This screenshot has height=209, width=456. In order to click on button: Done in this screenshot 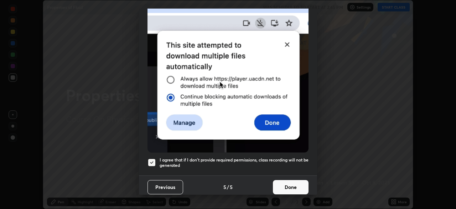, I will do `click(291, 187)`.